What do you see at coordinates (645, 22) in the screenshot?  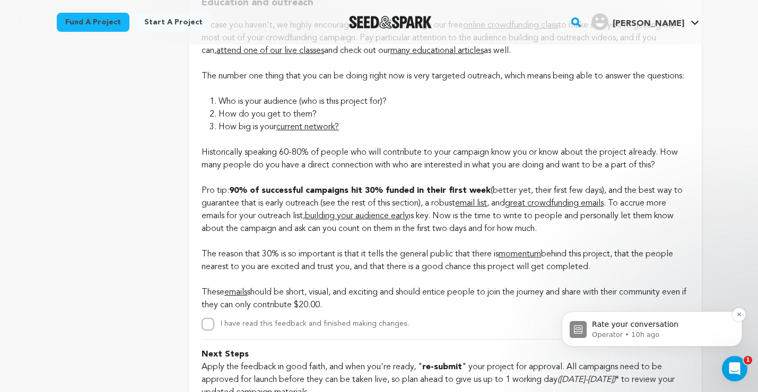 I see `span: Aggie A.'s Profile` at bounding box center [645, 22].